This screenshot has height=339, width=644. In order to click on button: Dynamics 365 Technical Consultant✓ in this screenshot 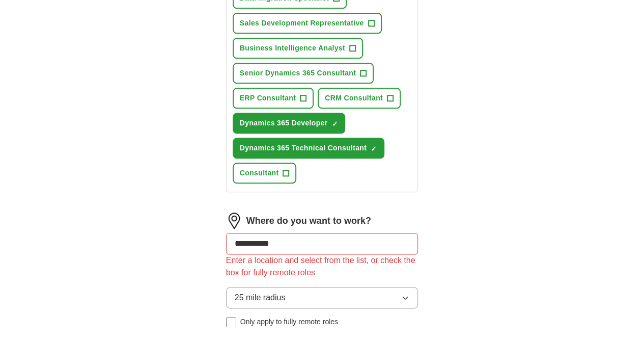, I will do `click(309, 147)`.